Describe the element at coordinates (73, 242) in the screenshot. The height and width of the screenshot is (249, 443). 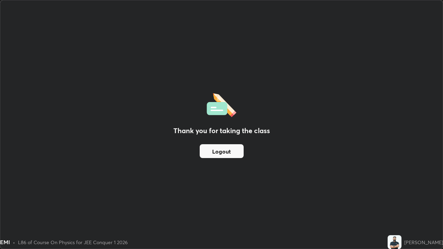
I see `div: L86 of Course On Physics for JEE Conquer 1 2026` at that location.